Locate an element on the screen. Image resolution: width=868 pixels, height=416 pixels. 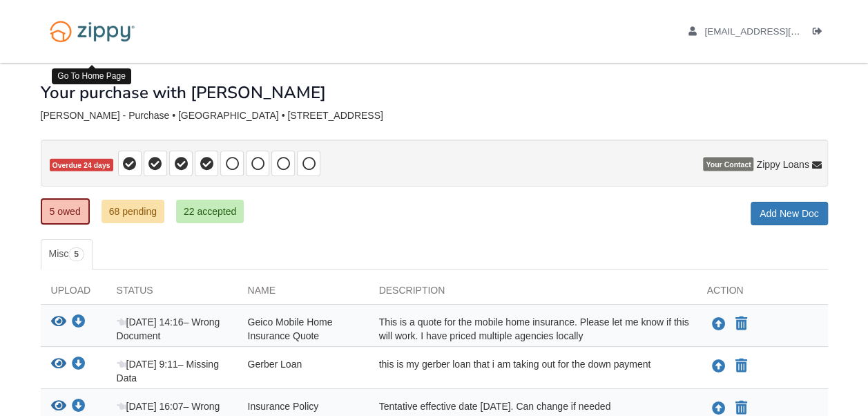
button: View Gerber Loan is located at coordinates (59, 364).